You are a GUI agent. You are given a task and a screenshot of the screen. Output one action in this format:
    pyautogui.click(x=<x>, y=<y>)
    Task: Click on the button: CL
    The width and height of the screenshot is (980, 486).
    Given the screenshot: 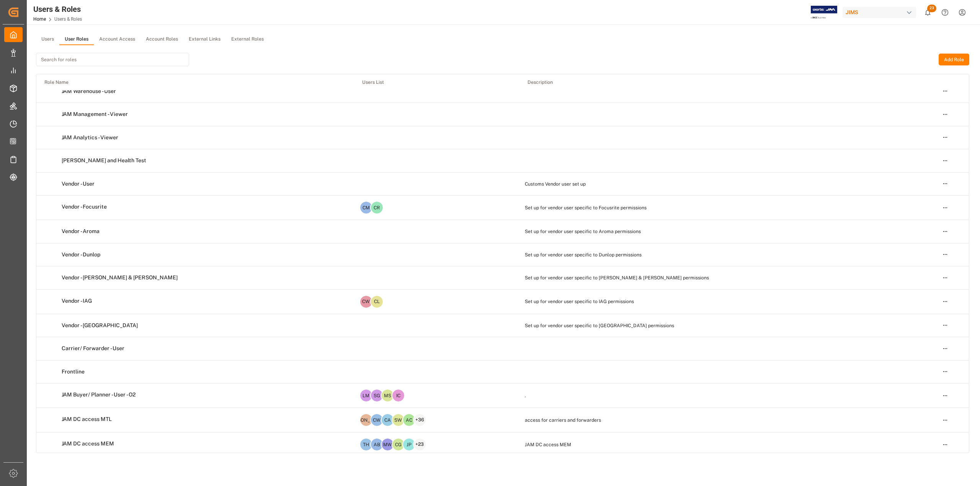 What is the action you would take?
    pyautogui.click(x=377, y=301)
    